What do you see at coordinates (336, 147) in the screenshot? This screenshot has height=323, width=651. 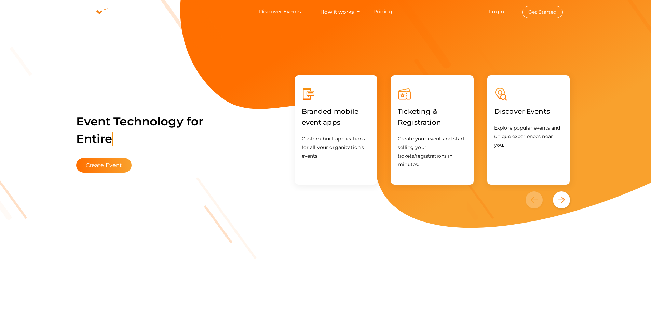 I see `p: Custom-built applications for all your organization’s events` at bounding box center [336, 147].